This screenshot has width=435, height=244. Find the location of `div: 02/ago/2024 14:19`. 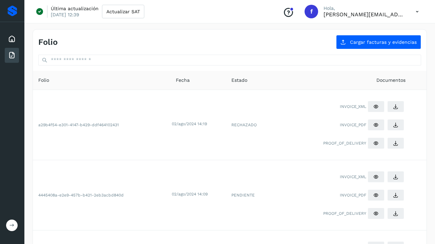

div: 02/ago/2024 14:19 is located at coordinates (198, 124).